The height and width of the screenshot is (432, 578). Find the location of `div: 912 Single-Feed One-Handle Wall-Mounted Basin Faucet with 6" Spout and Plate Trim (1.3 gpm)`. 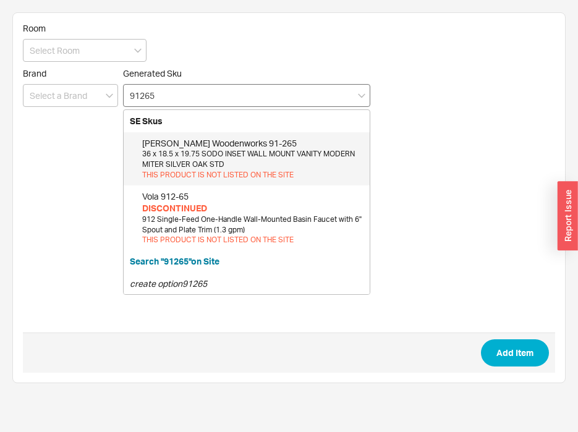

div: 912 Single-Feed One-Handle Wall-Mounted Basin Faucet with 6" Spout and Plate Trim (1.3 gpm) is located at coordinates (253, 225).